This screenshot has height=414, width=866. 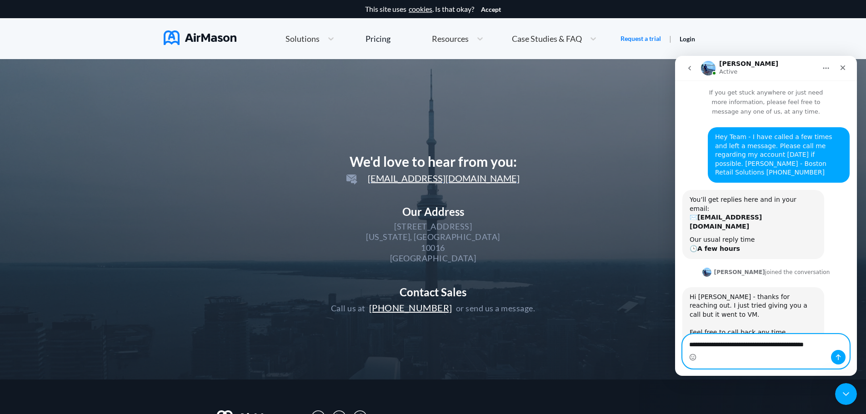 What do you see at coordinates (433, 161) in the screenshot?
I see `div: We'd love to hear from you:` at bounding box center [433, 161].